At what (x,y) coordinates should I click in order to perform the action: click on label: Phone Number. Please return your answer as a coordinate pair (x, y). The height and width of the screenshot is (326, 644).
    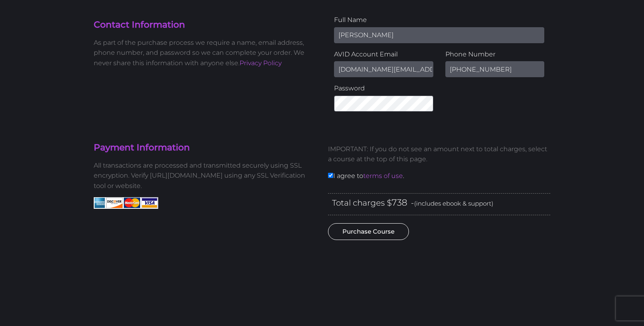
    Looking at the image, I should click on (495, 55).